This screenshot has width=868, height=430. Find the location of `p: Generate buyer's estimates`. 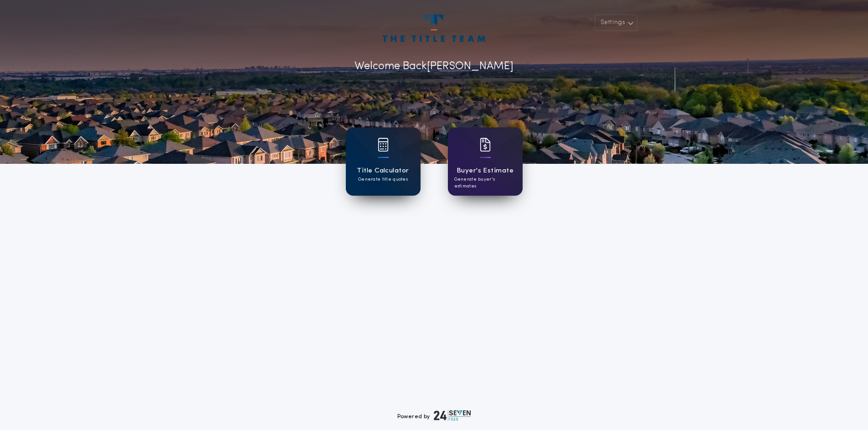

p: Generate buyer's estimates is located at coordinates (485, 183).